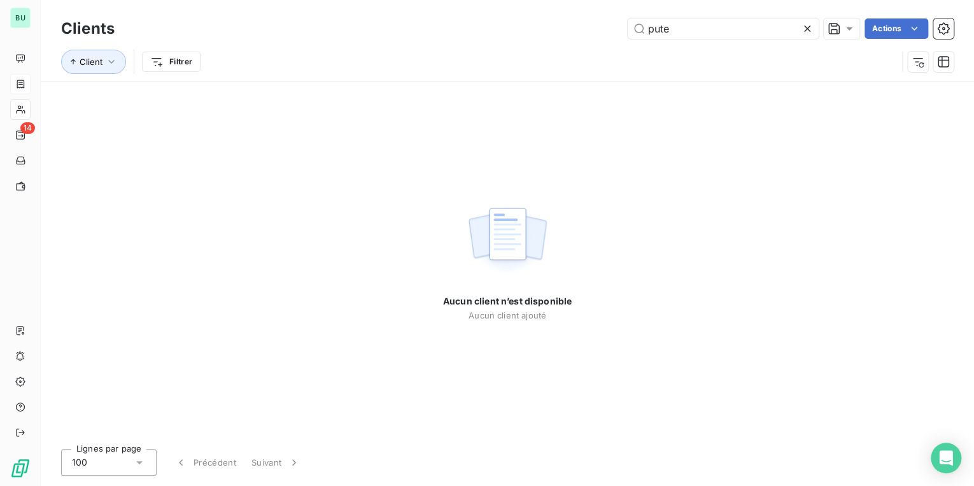 The height and width of the screenshot is (486, 974). I want to click on img: Logo LeanPay, so click(20, 468).